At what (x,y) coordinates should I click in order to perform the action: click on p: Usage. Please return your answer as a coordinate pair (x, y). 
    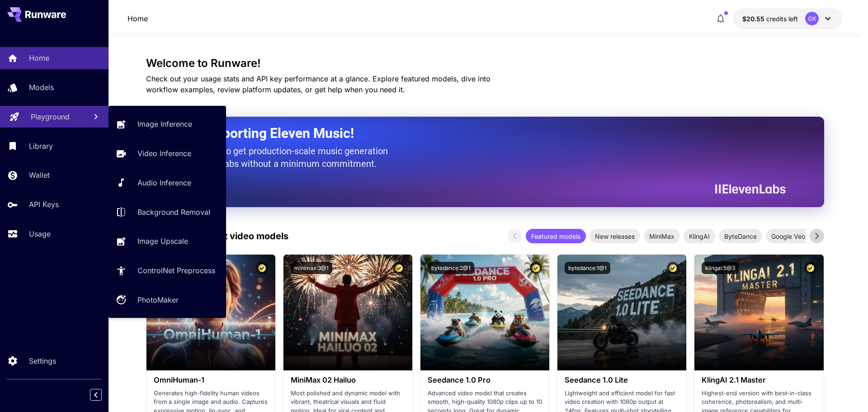
    Looking at the image, I should click on (40, 234).